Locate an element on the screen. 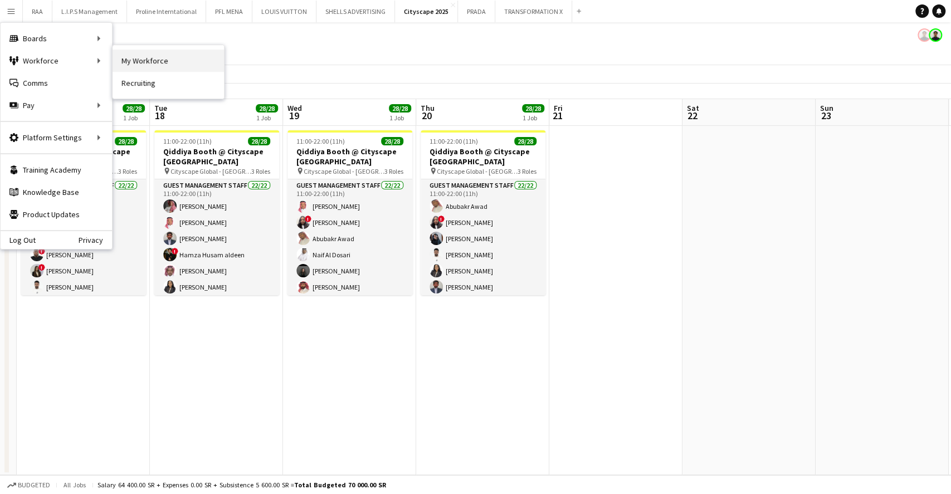 The width and height of the screenshot is (951, 494). span: 21 is located at coordinates (557, 115).